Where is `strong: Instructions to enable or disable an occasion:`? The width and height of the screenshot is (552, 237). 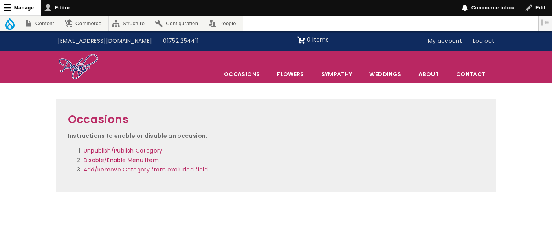 strong: Instructions to enable or disable an occasion: is located at coordinates (138, 136).